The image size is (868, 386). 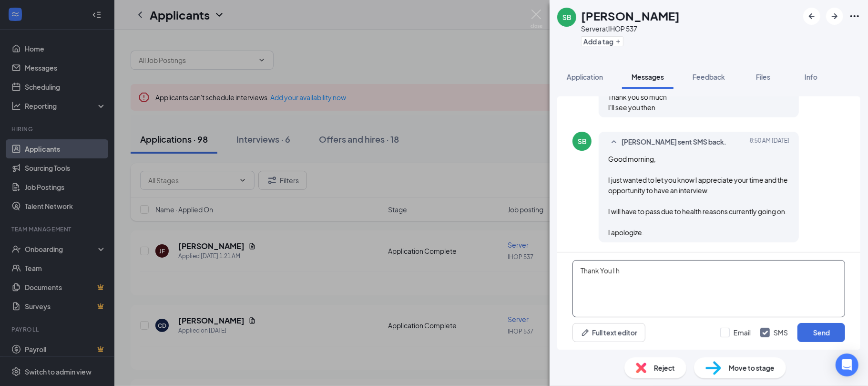 I want to click on span: Feedback, so click(x=709, y=77).